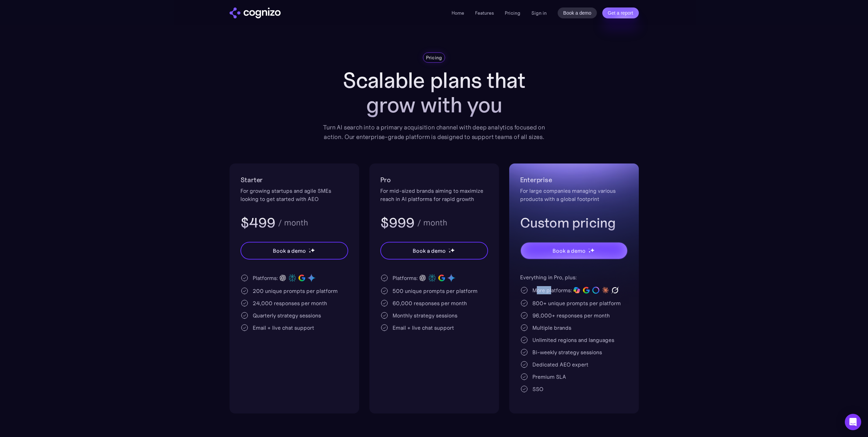 This screenshot has width=868, height=437. Describe the element at coordinates (294, 195) in the screenshot. I see `div: For growing startups and agile SMEs looking to get started with AEO` at that location.